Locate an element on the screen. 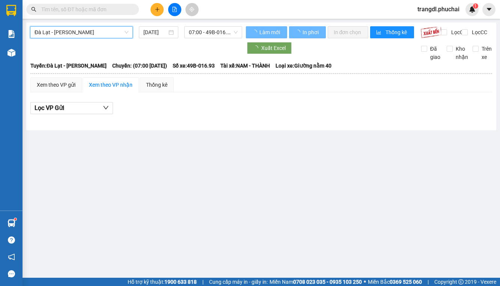 The height and width of the screenshot is (286, 500). span: copyright is located at coordinates (461, 282).